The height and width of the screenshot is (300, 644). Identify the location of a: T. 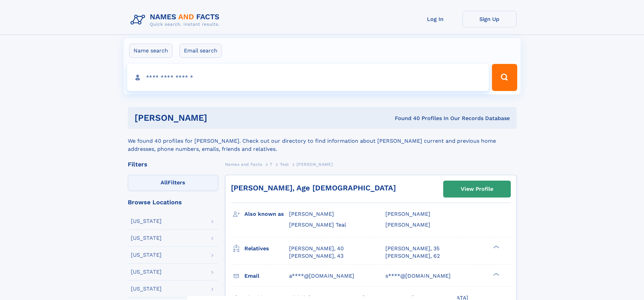
(271, 164).